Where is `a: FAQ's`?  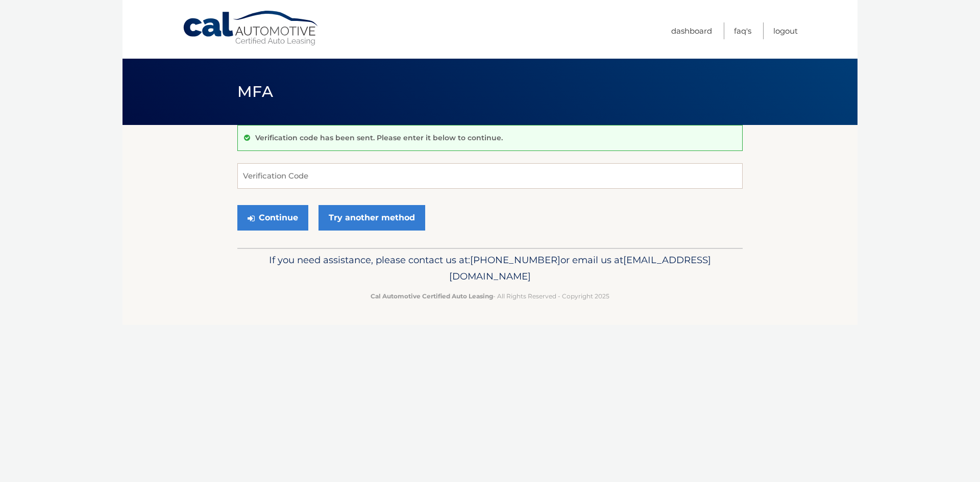 a: FAQ's is located at coordinates (742, 31).